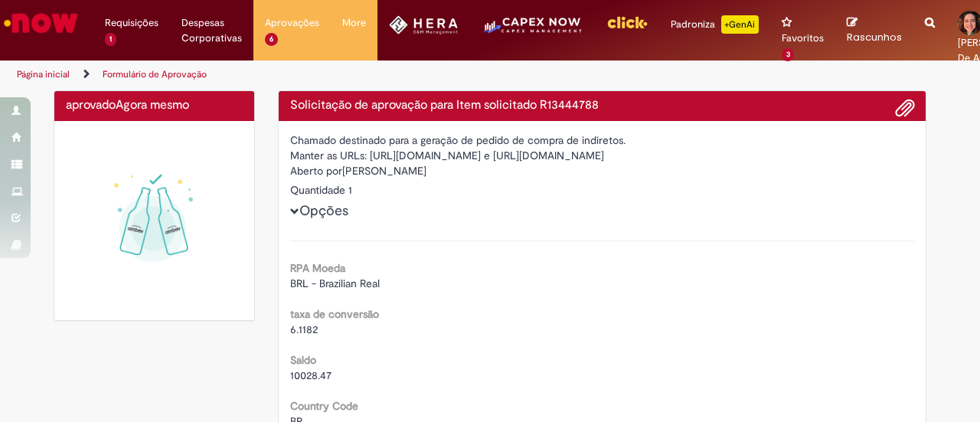 This screenshot has height=422, width=980. What do you see at coordinates (152, 105) in the screenshot?
I see `time: 27/08/2025 16:23:49` at bounding box center [152, 105].